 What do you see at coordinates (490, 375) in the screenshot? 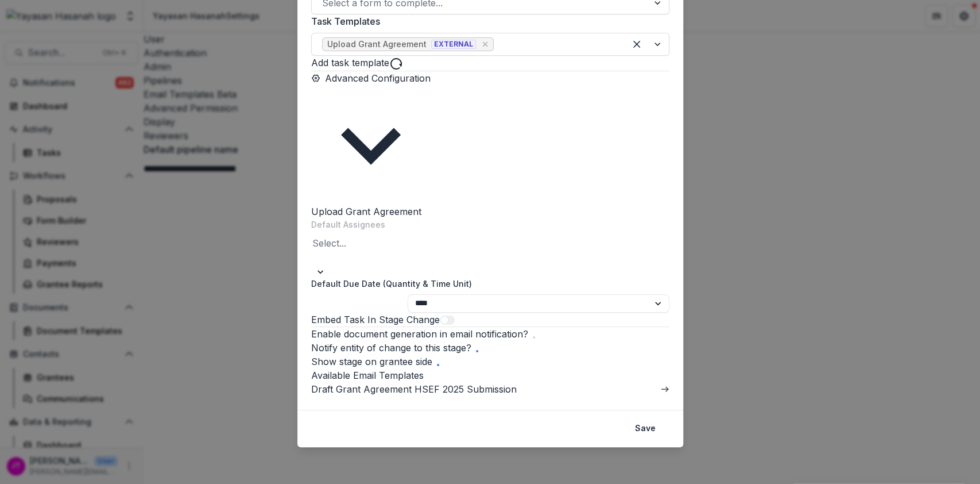
I see `p: Available Email Templates` at bounding box center [490, 375].